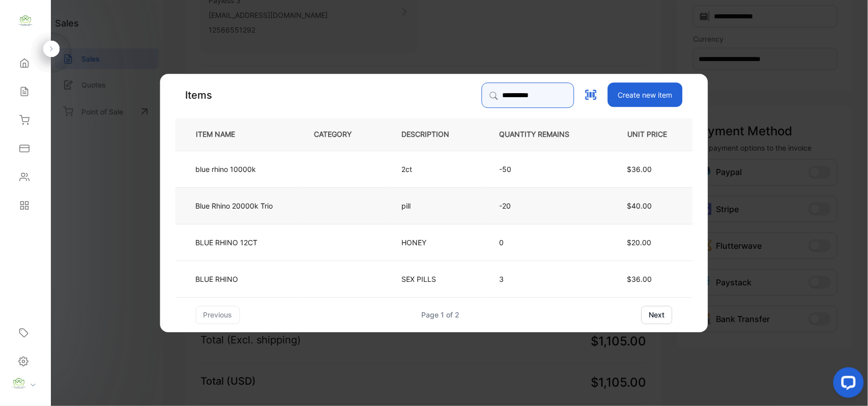  What do you see at coordinates (639, 205) in the screenshot?
I see `span: $40.00` at bounding box center [639, 205].